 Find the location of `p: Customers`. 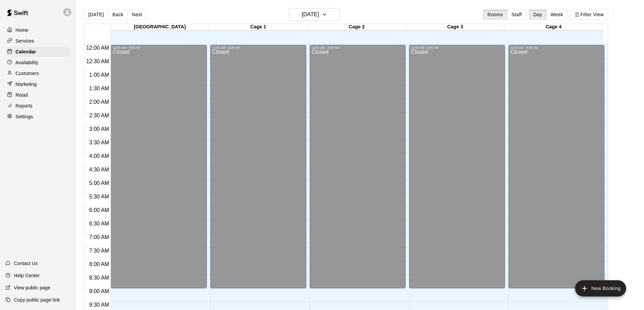

p: Customers is located at coordinates (27, 73).